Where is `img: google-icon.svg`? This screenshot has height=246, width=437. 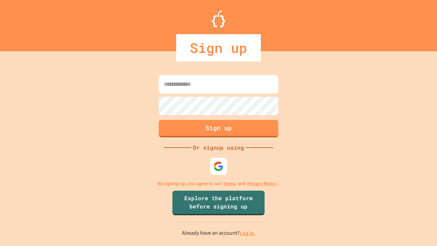 img: google-icon.svg is located at coordinates (219, 166).